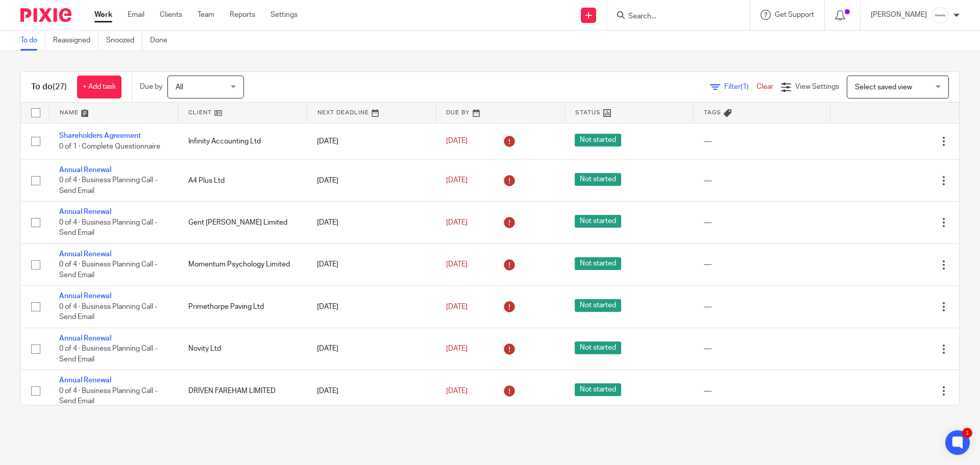 This screenshot has height=465, width=980. What do you see at coordinates (242, 307) in the screenshot?
I see `td: Primethorpe Paving Ltd` at bounding box center [242, 307].